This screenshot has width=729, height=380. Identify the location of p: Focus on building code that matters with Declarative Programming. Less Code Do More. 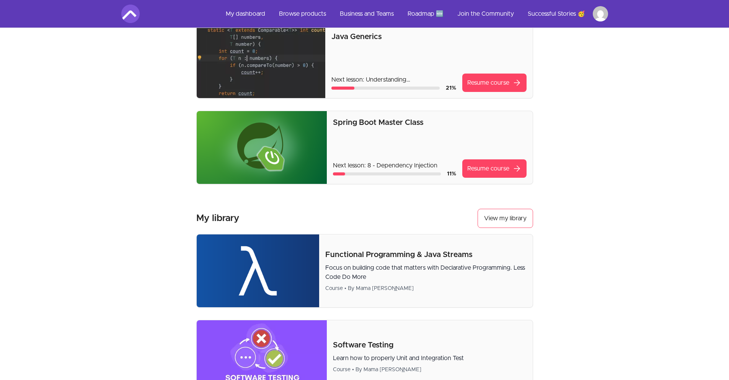
(426, 272).